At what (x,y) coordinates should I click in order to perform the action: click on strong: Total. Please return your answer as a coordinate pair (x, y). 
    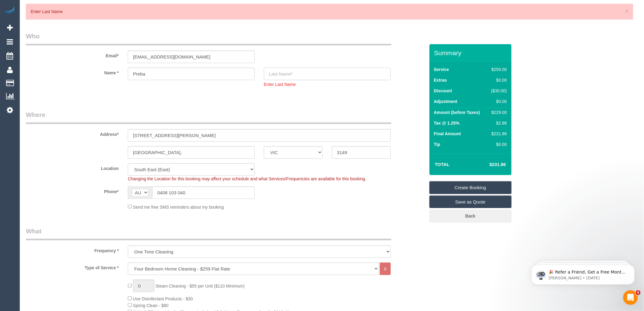
    Looking at the image, I should click on (442, 164).